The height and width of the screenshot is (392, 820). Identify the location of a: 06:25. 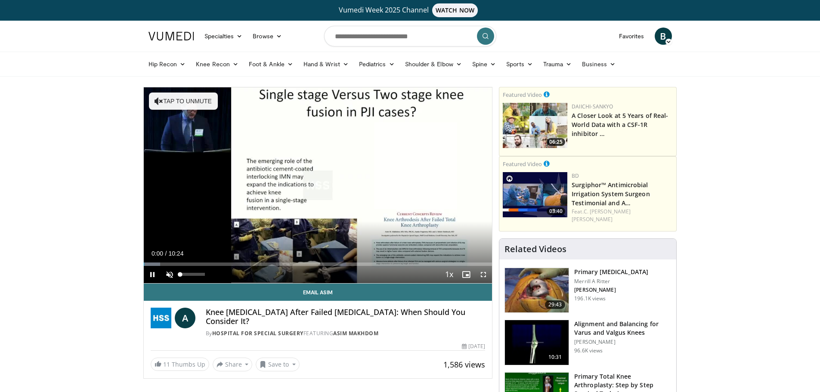
(535, 125).